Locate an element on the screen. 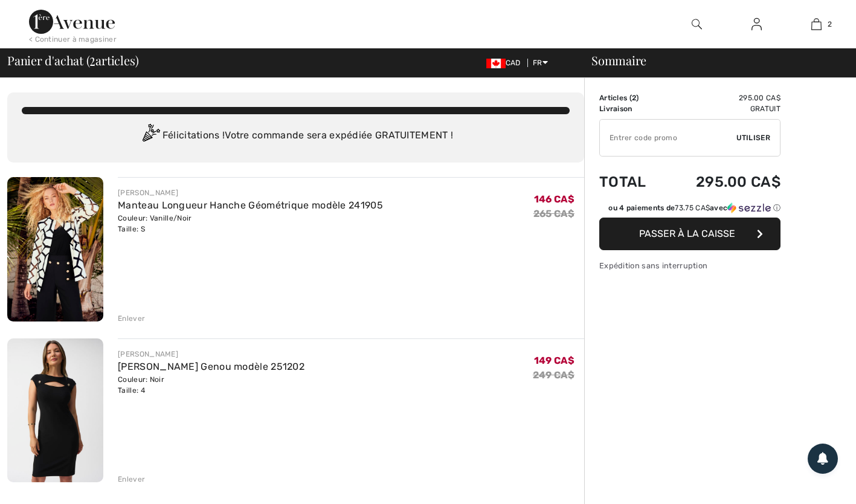  a: 2 is located at coordinates (816, 24).